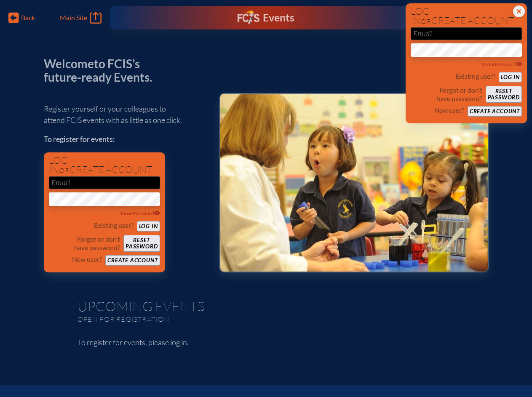  What do you see at coordinates (28, 18) in the screenshot?
I see `span: Back` at bounding box center [28, 18].